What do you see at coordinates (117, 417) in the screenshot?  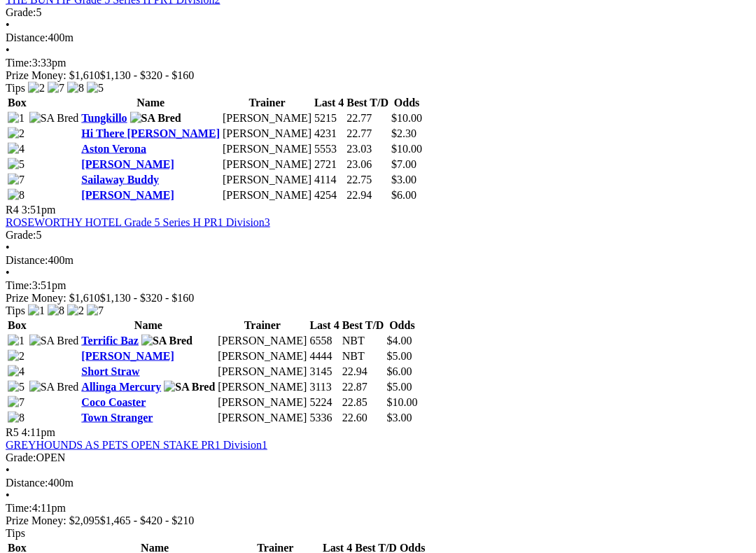 I see `a: Town Stranger` at bounding box center [117, 417].